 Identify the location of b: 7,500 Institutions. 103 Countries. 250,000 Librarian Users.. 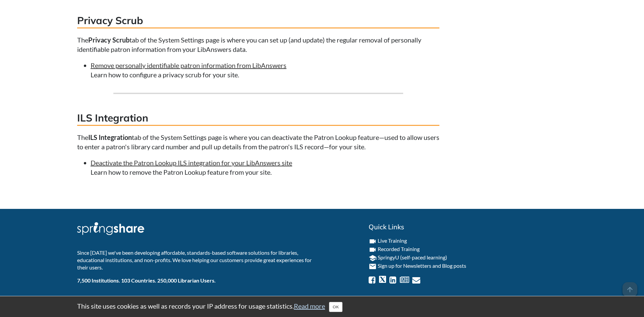
(146, 280).